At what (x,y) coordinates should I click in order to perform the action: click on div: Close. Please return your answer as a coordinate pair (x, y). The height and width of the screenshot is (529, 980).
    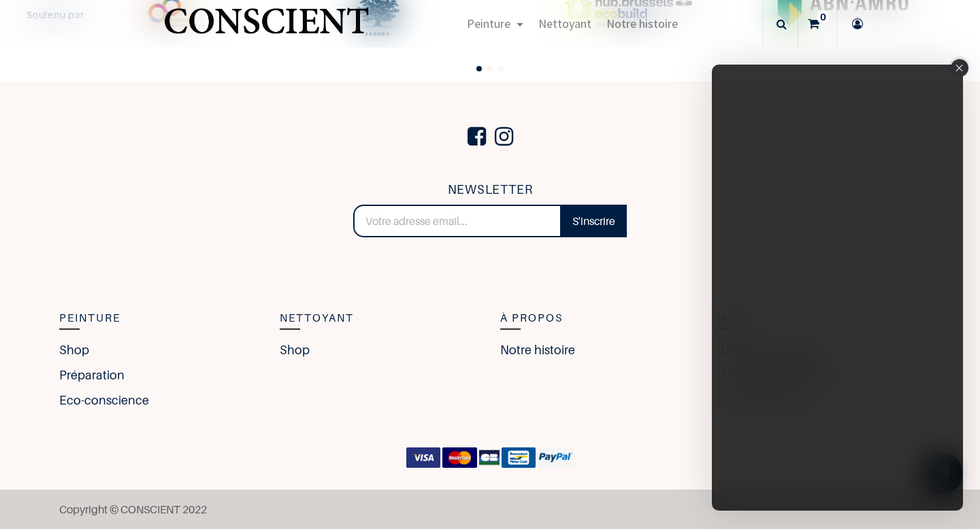
    Looking at the image, I should click on (959, 68).